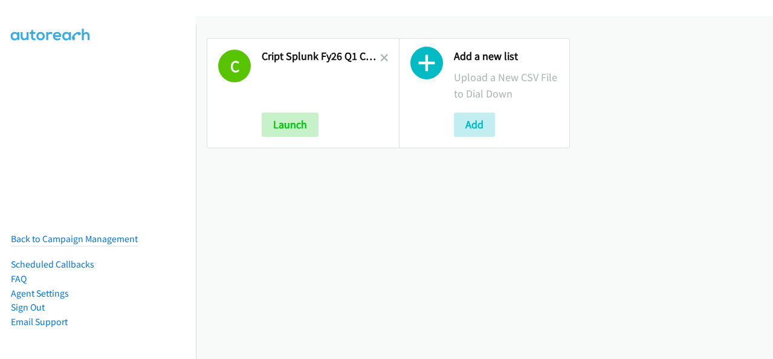 This screenshot has width=773, height=359. I want to click on a: Scheduled Callbacks, so click(53, 264).